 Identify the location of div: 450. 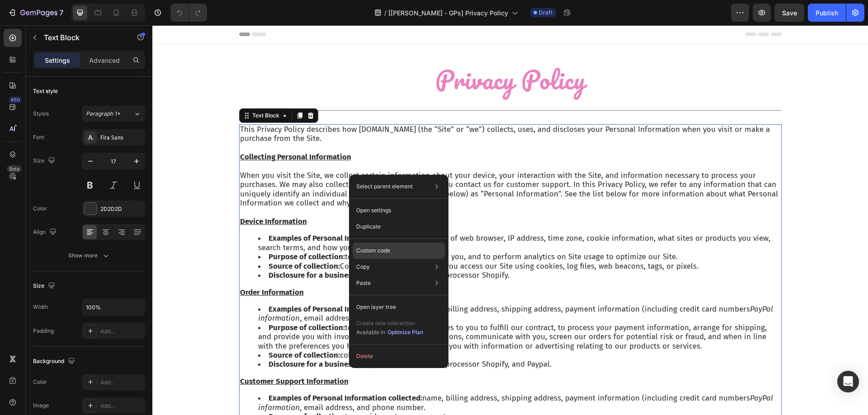
(15, 100).